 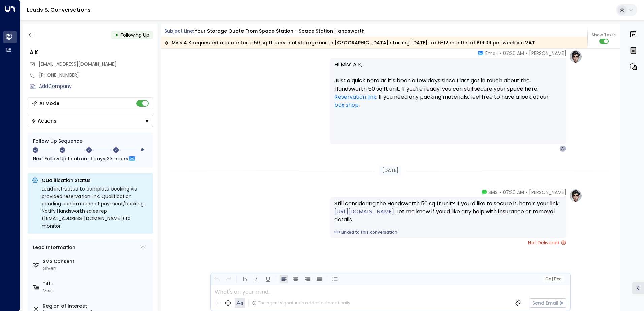 What do you see at coordinates (96, 181) in the screenshot?
I see `p: Qualification Status` at bounding box center [96, 181].